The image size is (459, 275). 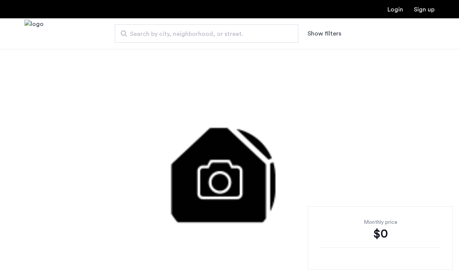 I want to click on a: Registration, so click(x=424, y=10).